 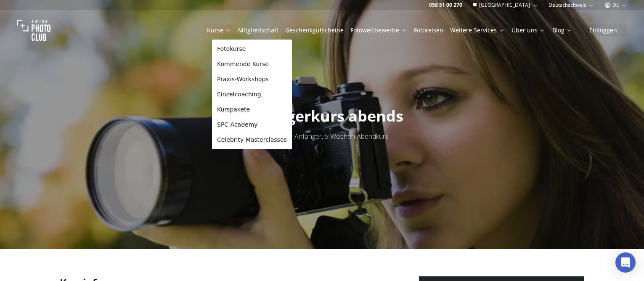 What do you see at coordinates (477, 30) in the screenshot?
I see `button: Weitere Services` at bounding box center [477, 30].